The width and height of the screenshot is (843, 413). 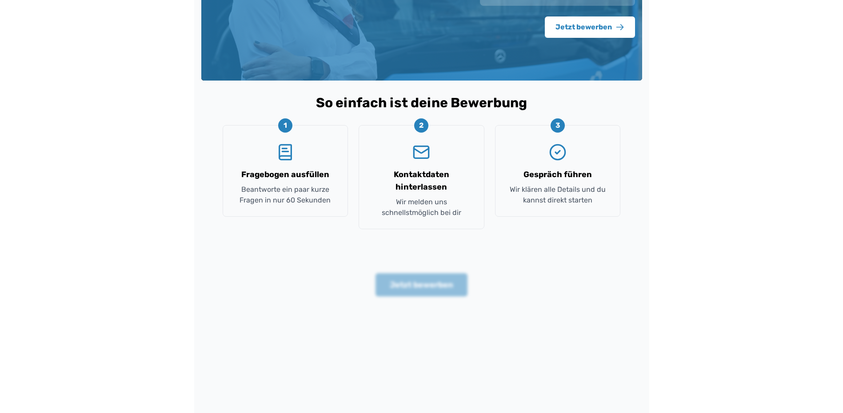 What do you see at coordinates (422, 207) in the screenshot?
I see `p: Wir melden uns schnellstmöglich bei dir` at bounding box center [422, 207].